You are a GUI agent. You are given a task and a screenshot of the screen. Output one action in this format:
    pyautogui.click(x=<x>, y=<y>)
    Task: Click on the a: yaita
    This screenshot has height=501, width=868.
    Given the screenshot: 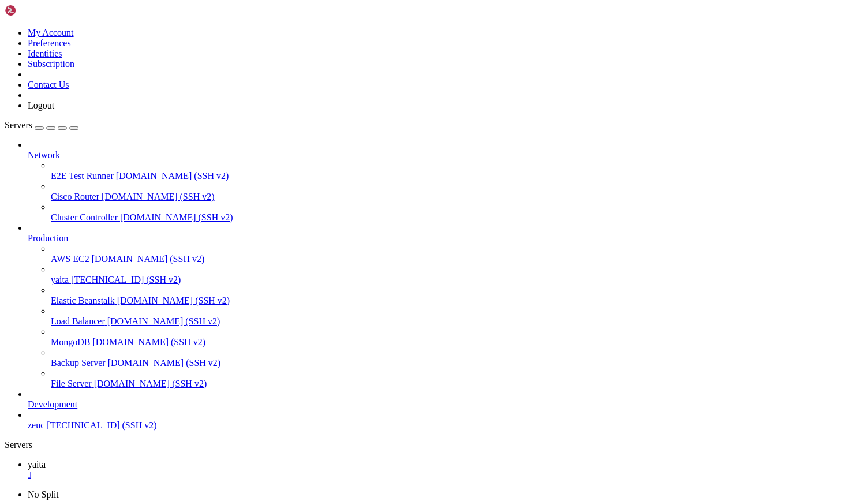 What is the action you would take?
    pyautogui.click(x=446, y=470)
    